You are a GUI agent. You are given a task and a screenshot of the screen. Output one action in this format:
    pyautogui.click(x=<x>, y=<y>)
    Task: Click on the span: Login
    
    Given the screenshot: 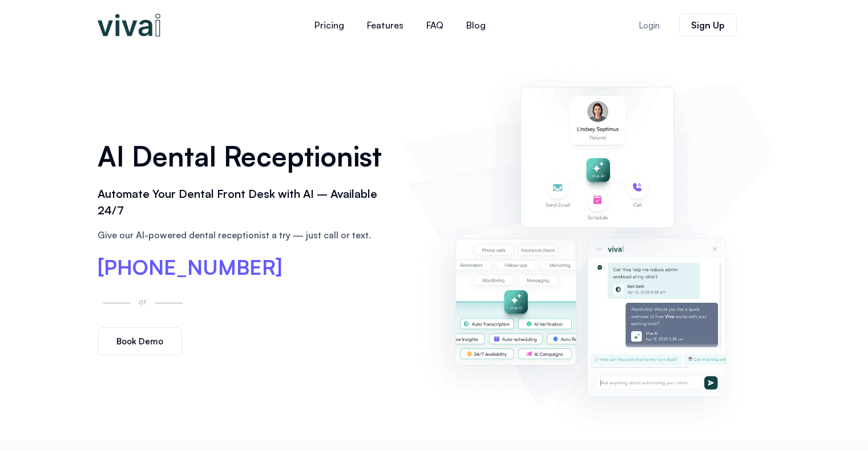 What is the action you would take?
    pyautogui.click(x=649, y=25)
    